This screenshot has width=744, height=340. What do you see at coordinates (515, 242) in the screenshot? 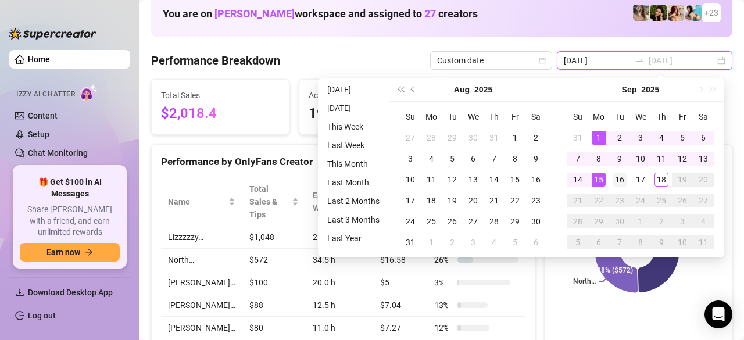
I see `td: 2025-09-05` at bounding box center [515, 242].